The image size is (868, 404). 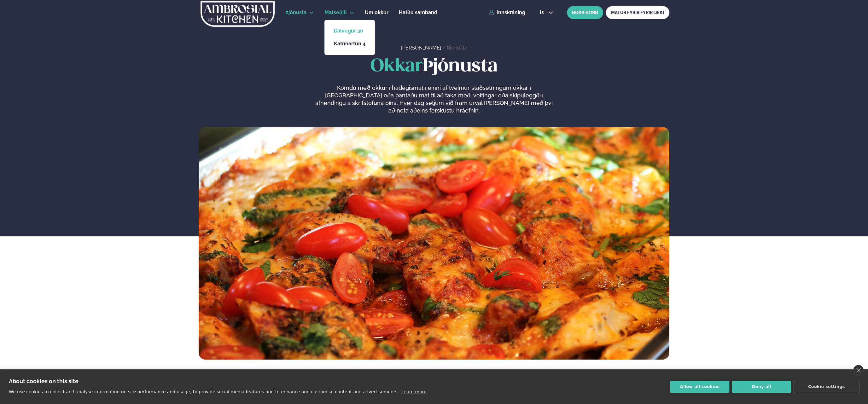 I want to click on button: is, so click(x=547, y=13).